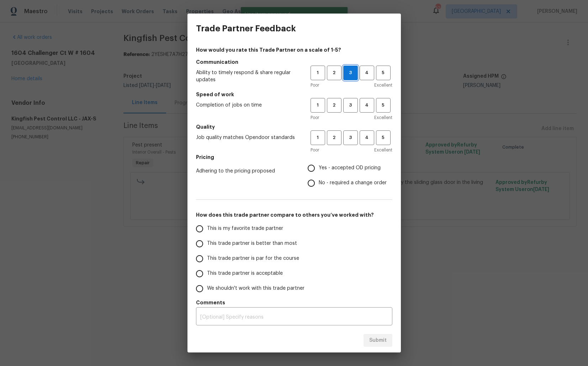  I want to click on h5: Pricing, so click(294, 157).